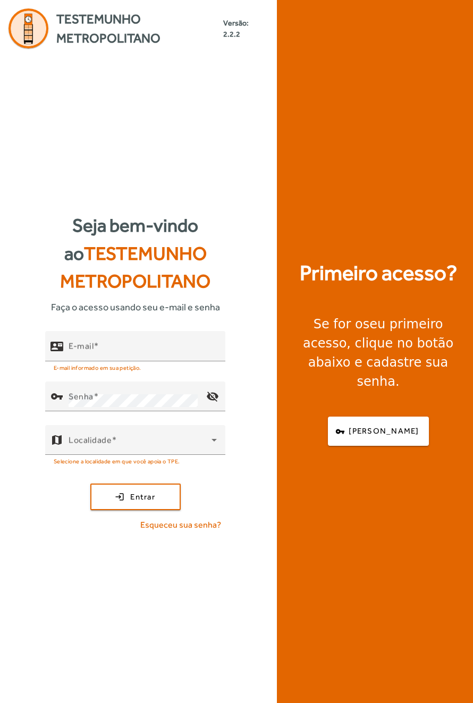  I want to click on div: Se for o , clique no botão abaixo e cadastre sua senha., so click(378, 353).